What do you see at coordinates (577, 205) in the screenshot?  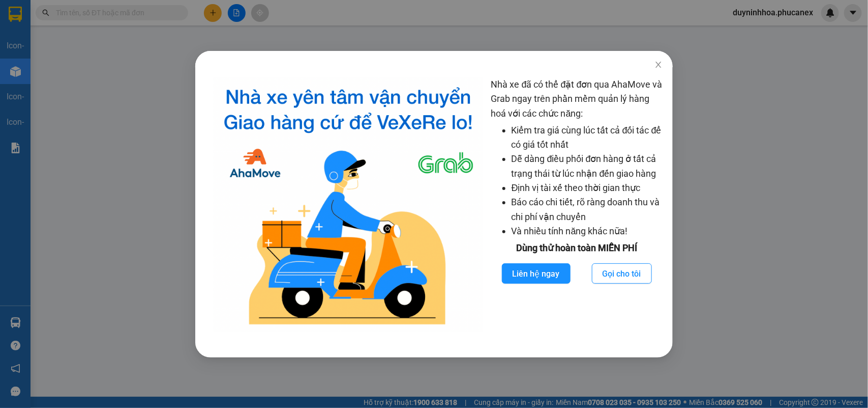 I see `div: Nhà xe đã có thể đặt đơn qua AhaMove và Grab ngay trên phần mềm quản lý hàng hoá với các chức năng:` at bounding box center [577, 205].